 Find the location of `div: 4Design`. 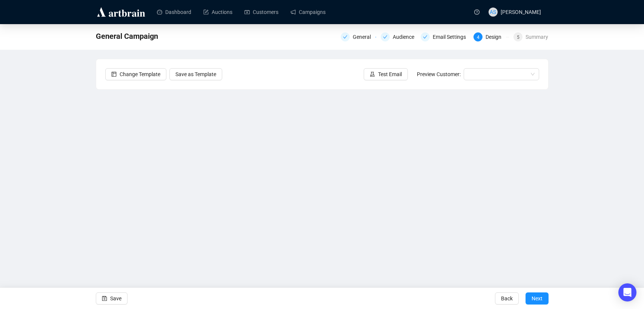

div: 4Design is located at coordinates (491, 37).